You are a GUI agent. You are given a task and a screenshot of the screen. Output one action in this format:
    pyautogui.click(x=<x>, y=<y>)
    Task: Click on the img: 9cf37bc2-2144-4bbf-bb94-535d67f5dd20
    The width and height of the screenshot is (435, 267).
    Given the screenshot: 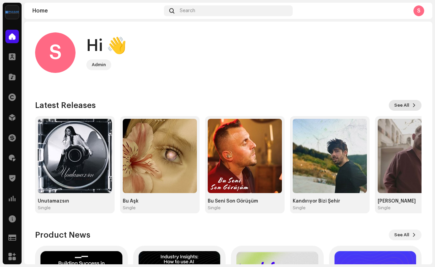 What is the action you would take?
    pyautogui.click(x=330, y=156)
    